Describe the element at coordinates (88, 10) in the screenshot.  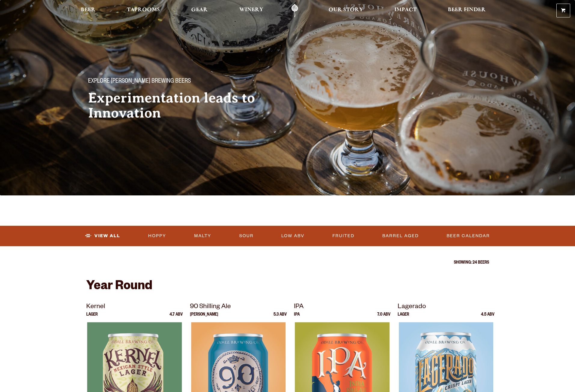
I see `span: Beer` at that location.